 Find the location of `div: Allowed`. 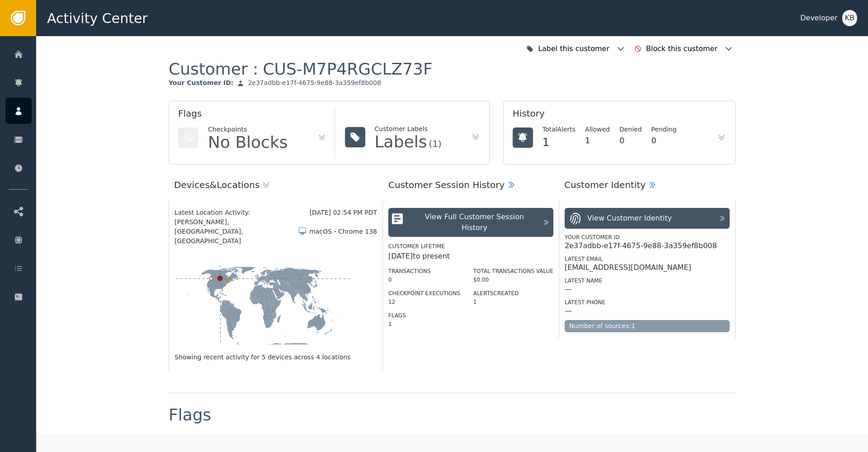

div: Allowed is located at coordinates (597, 130).